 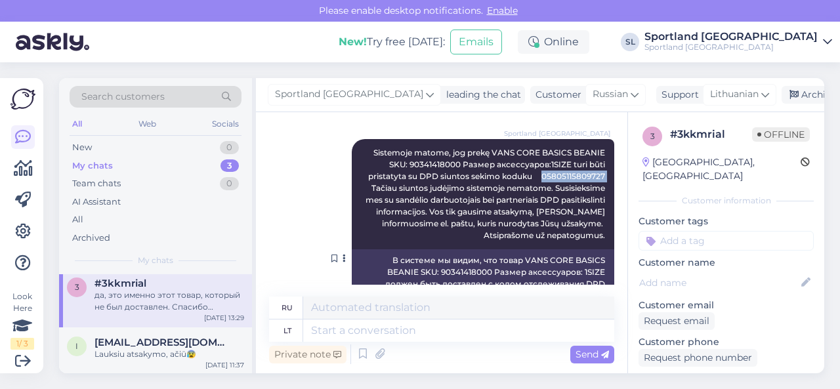 What do you see at coordinates (630, 42) in the screenshot?
I see `div: SL` at bounding box center [630, 42].